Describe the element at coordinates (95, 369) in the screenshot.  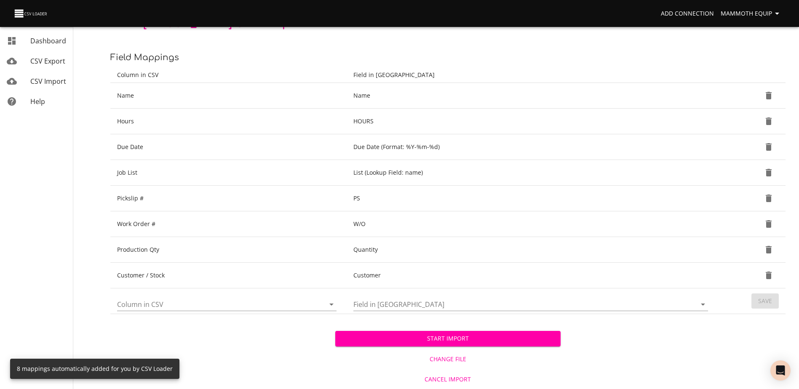
I see `div: 8 mappings automatically added for you by CSV Loader` at that location.